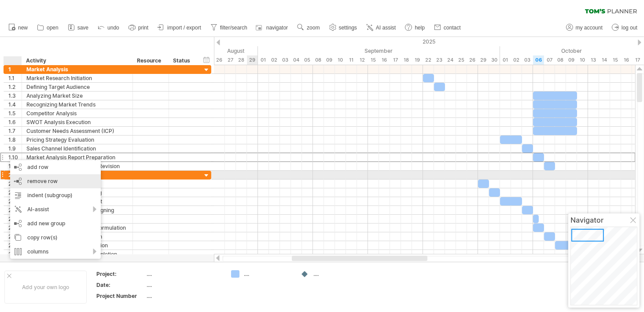  Describe the element at coordinates (604, 60) in the screenshot. I see `div: Tuesday, 14 October 2025` at that location.